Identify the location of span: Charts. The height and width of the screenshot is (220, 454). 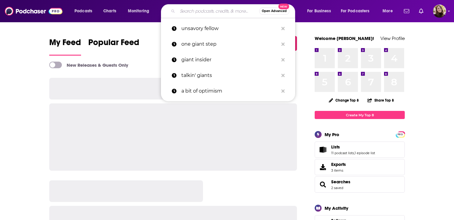
(110, 11).